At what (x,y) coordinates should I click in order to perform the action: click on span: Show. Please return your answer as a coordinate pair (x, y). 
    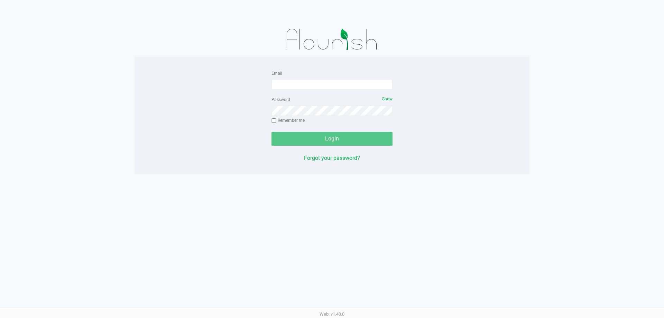
    Looking at the image, I should click on (387, 99).